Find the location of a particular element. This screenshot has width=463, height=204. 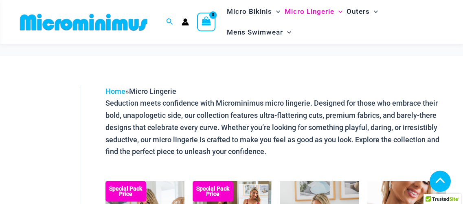

span: Mens Swimwear is located at coordinates (255, 32).